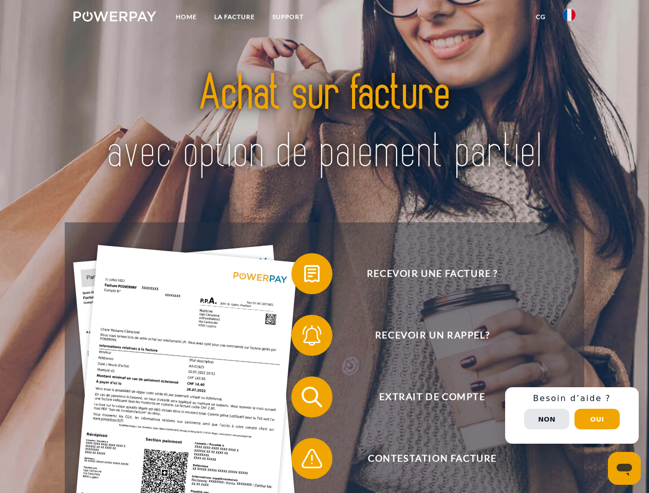  What do you see at coordinates (432, 459) in the screenshot?
I see `span: Contestation Facture` at bounding box center [432, 459].